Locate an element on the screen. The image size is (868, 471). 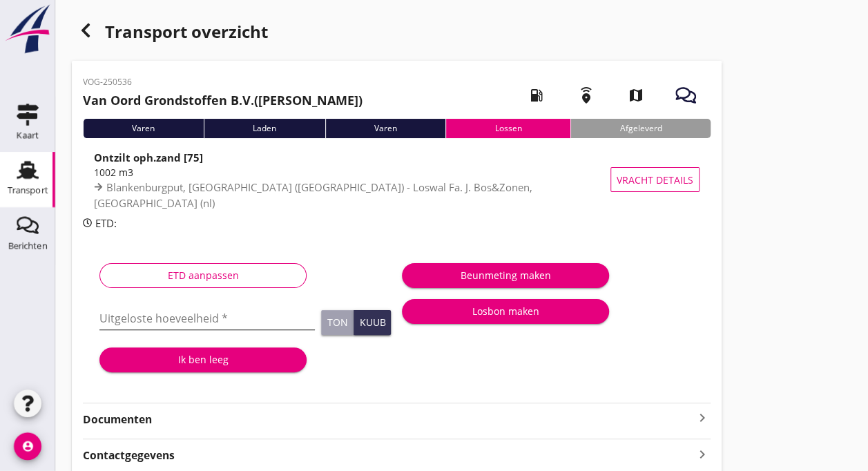
strong: Ontzilt oph.zand [75] is located at coordinates (149, 157).